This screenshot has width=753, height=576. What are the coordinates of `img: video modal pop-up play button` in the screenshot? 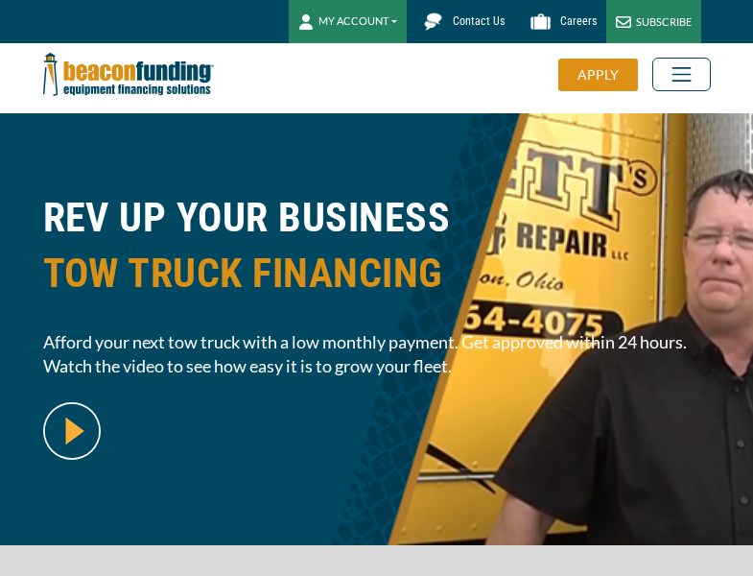 It's located at (72, 431).